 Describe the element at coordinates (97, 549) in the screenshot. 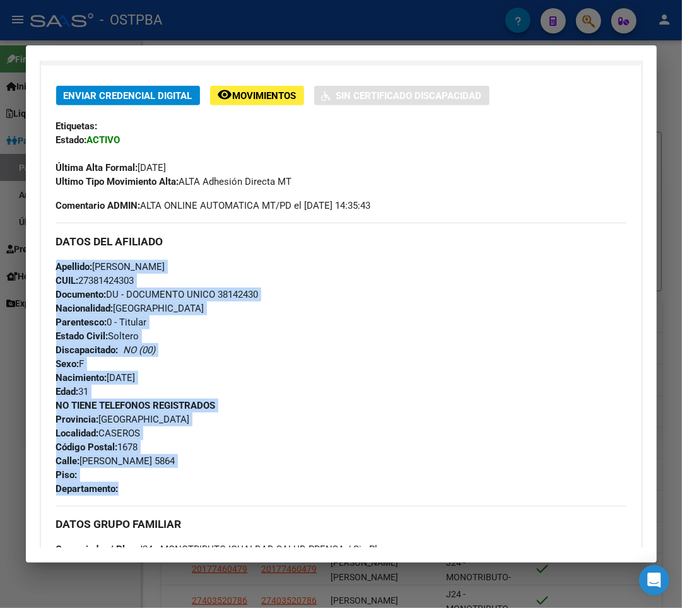

I see `strong: Gerenciador / Plan:` at that location.